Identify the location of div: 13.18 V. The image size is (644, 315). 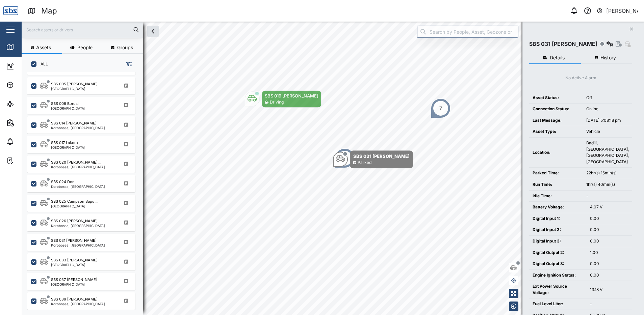
(609, 290).